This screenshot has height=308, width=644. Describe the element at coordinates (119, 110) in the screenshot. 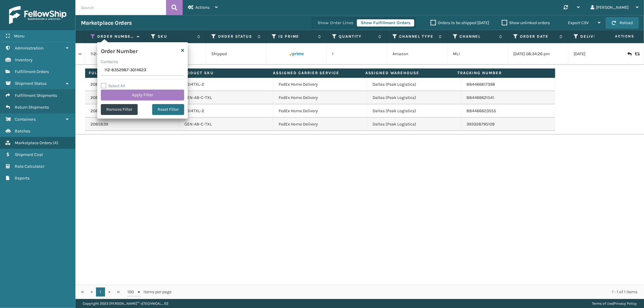

I see `button: Remove Filter` at that location.